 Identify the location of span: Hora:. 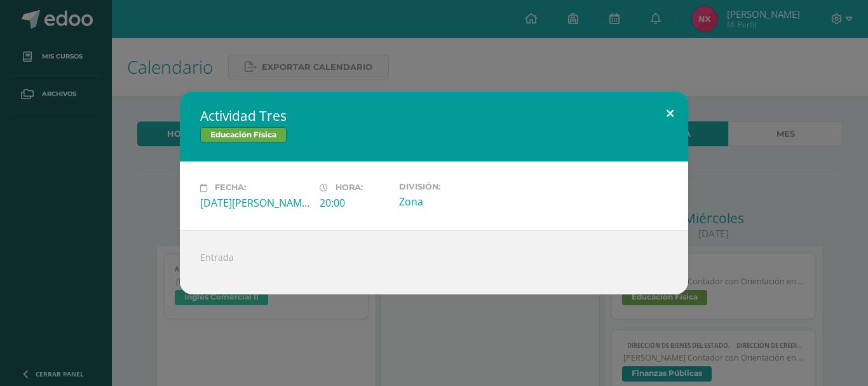
(349, 187).